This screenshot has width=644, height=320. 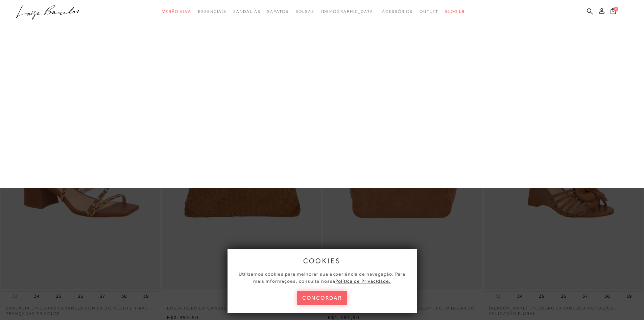 What do you see at coordinates (322, 261) in the screenshot?
I see `span: cookies` at bounding box center [322, 261].